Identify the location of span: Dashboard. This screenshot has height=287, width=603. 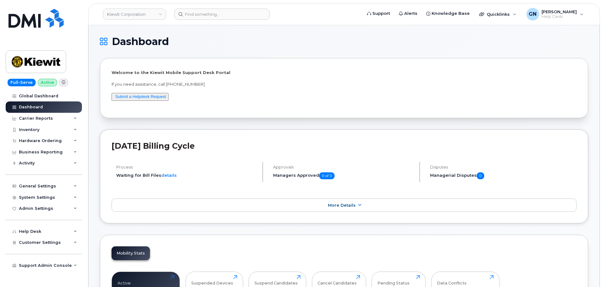
(140, 42).